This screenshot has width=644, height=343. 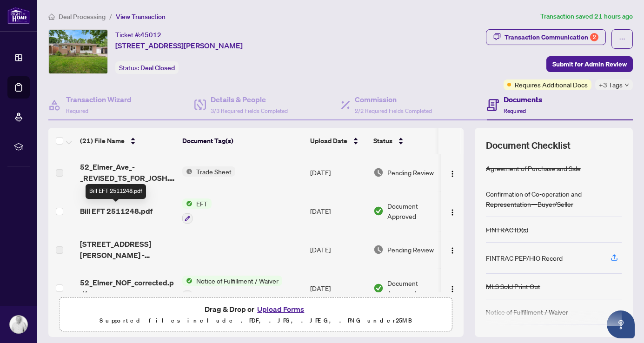 I want to click on div: Bill EFT 2511248.pdf, so click(x=115, y=191).